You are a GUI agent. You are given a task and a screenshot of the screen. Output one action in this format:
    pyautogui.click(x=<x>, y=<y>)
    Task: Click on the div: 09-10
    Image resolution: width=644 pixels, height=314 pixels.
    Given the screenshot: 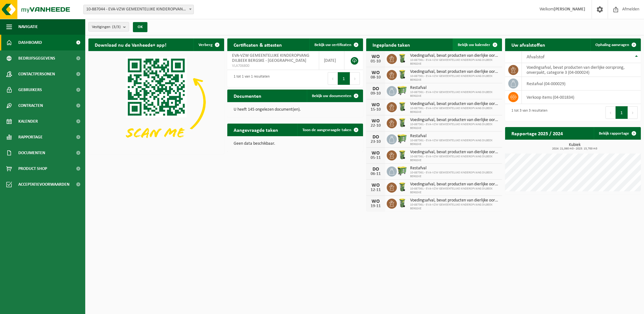 What is the action you would take?
    pyautogui.click(x=375, y=93)
    